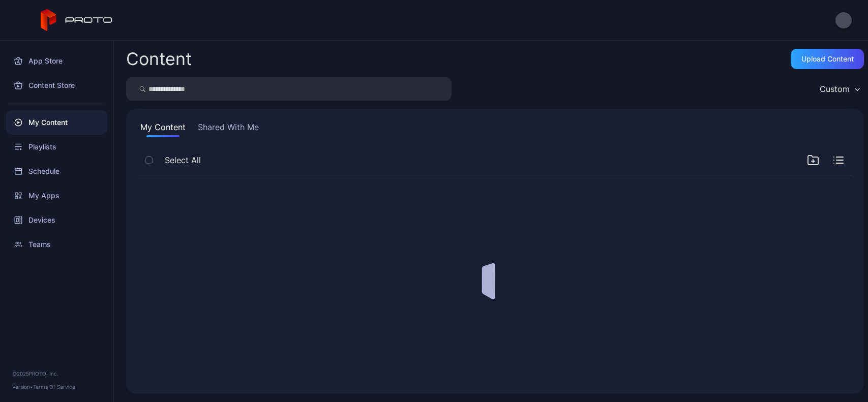 The height and width of the screenshot is (402, 868). I want to click on div: My Apps, so click(57, 196).